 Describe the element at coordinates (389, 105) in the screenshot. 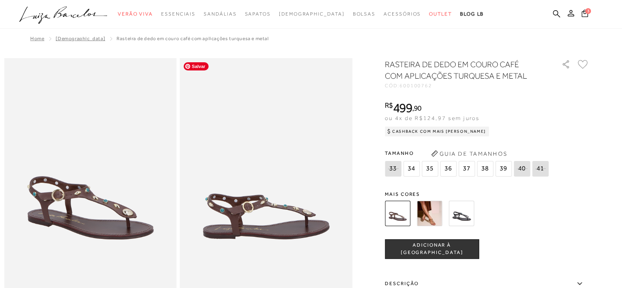

I see `i: R$` at that location.